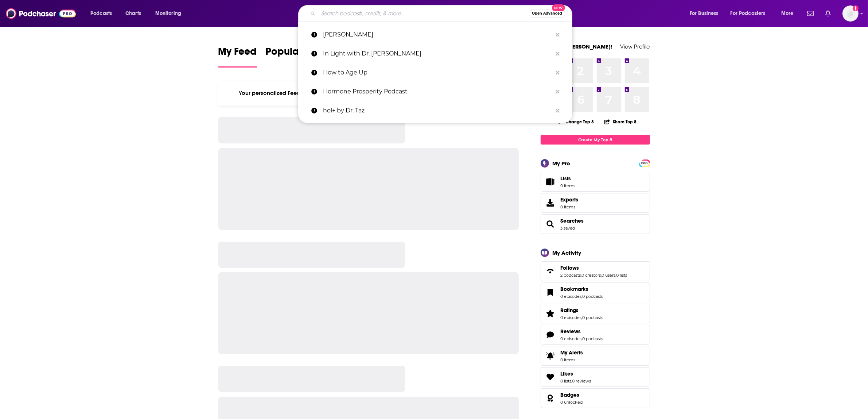 The width and height of the screenshot is (868, 419). I want to click on span: Podcasts, so click(101, 13).